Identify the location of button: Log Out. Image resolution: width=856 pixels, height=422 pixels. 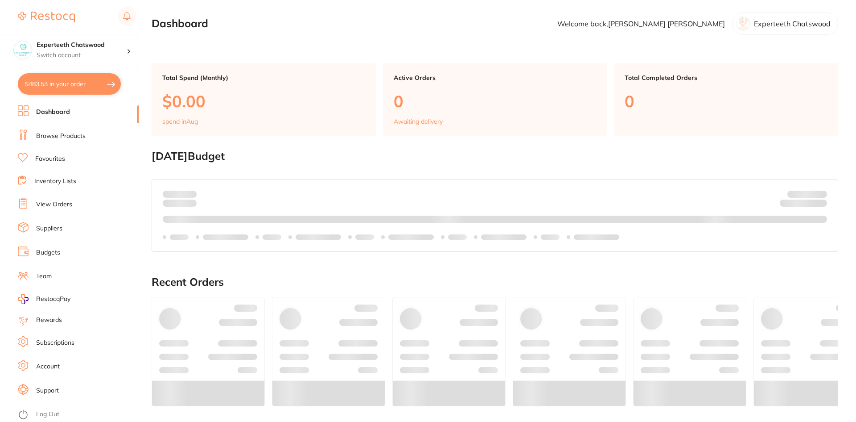
(77, 414).